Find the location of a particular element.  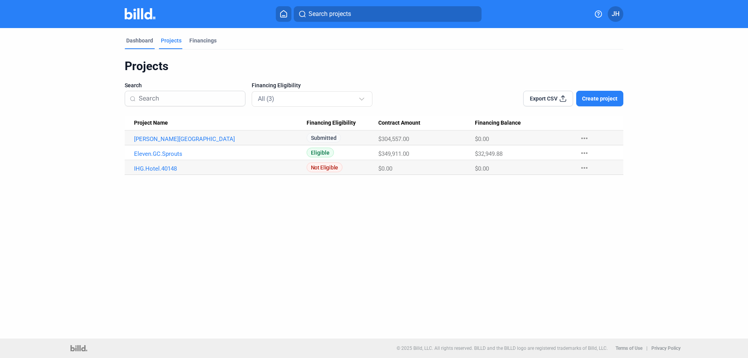

div: Contract Amount is located at coordinates (427, 123).